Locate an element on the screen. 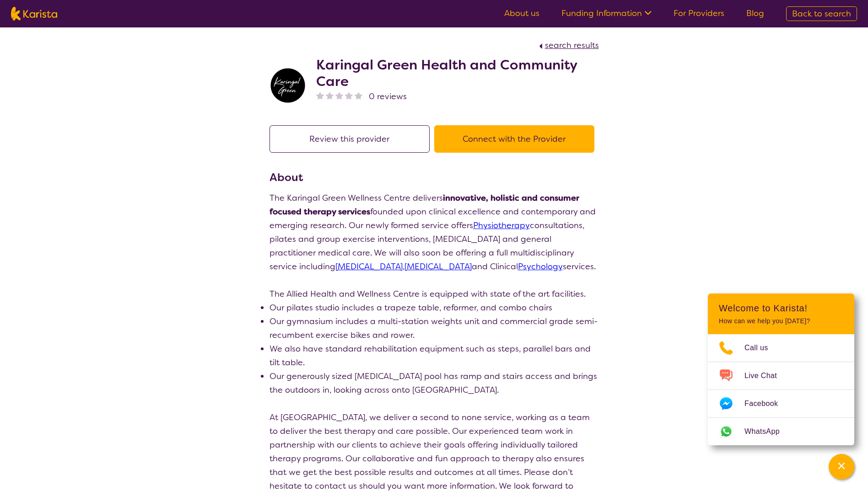 The image size is (868, 491). h3: About is located at coordinates (434, 178).